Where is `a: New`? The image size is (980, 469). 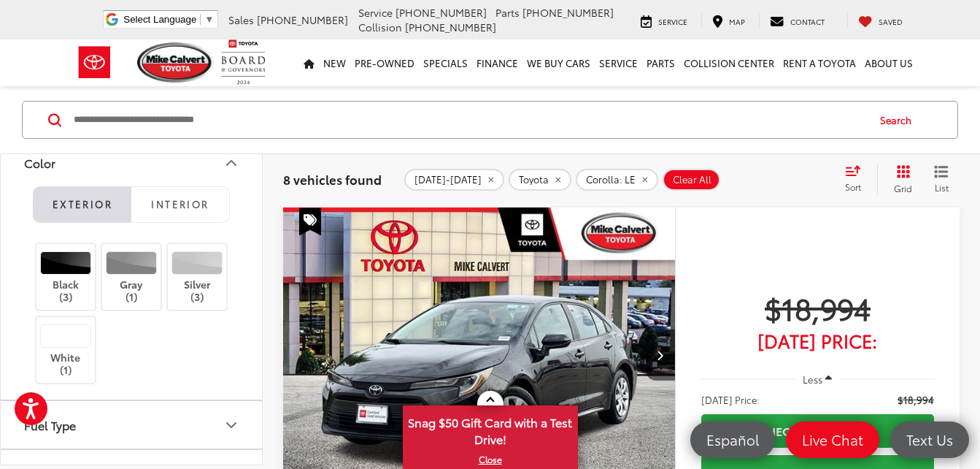
a: New is located at coordinates (334, 63).